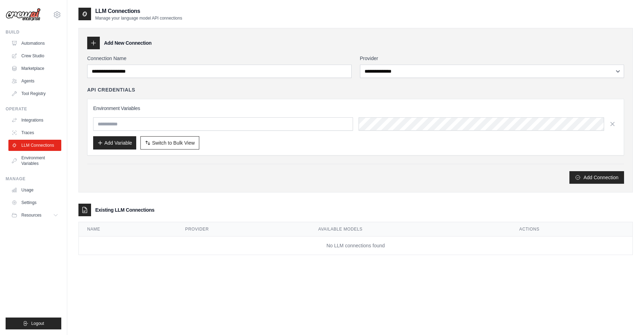 This screenshot has height=335, width=644. What do you see at coordinates (33, 324) in the screenshot?
I see `button: Logout` at bounding box center [33, 324].